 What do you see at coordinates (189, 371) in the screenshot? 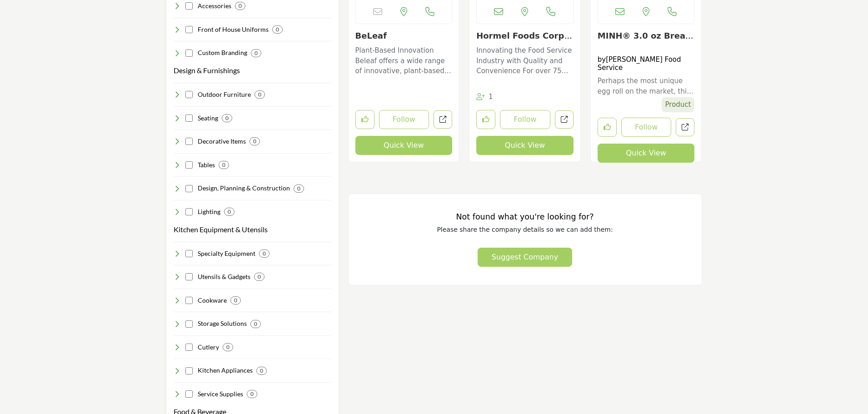
I see `input: Select Kitchen Appliances checkbox` at bounding box center [189, 371].